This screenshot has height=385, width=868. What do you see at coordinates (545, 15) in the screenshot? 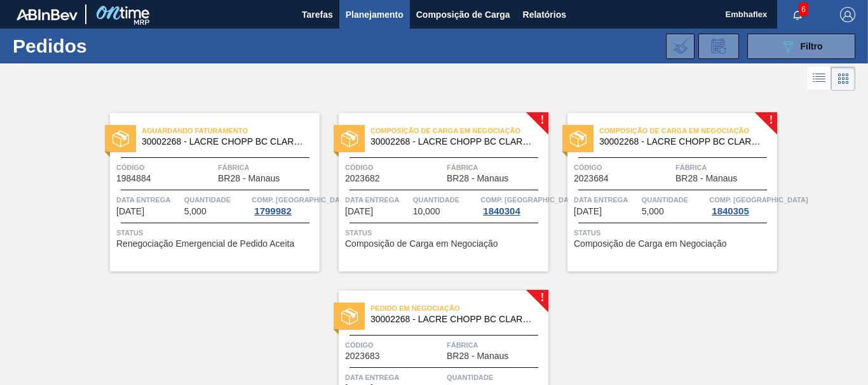
I see `span: Relatórios` at bounding box center [545, 15].